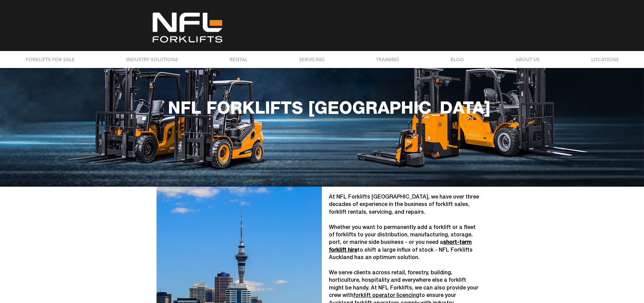 The height and width of the screenshot is (303, 644). Describe the element at coordinates (187, 27) in the screenshot. I see `img: NFL White_LG clearcut.png` at that location.